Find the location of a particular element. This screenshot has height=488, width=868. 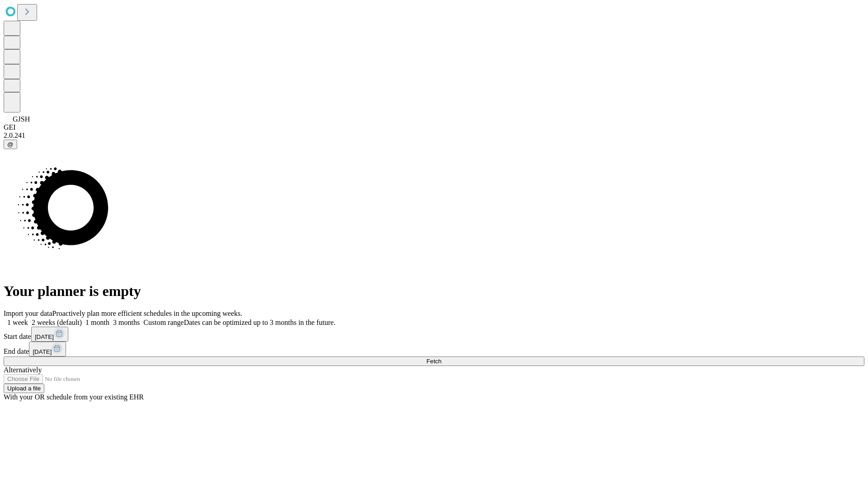

span: 2 weeks (default) is located at coordinates (56, 322).